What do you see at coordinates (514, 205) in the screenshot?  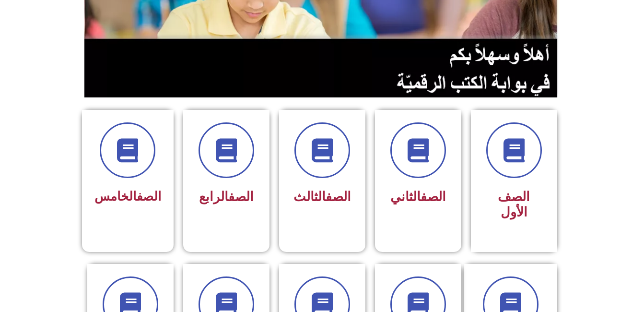 I see `span: الصف الأول` at bounding box center [514, 205].